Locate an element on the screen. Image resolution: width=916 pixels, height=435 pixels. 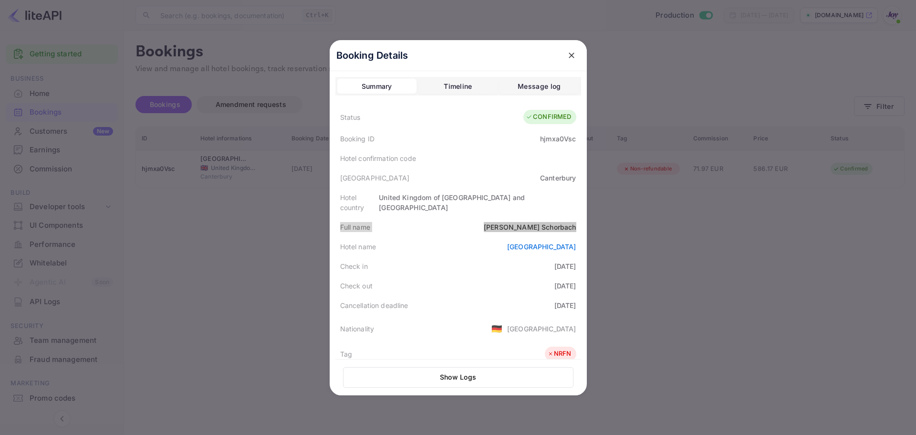
div: NRFN is located at coordinates (559, 354).